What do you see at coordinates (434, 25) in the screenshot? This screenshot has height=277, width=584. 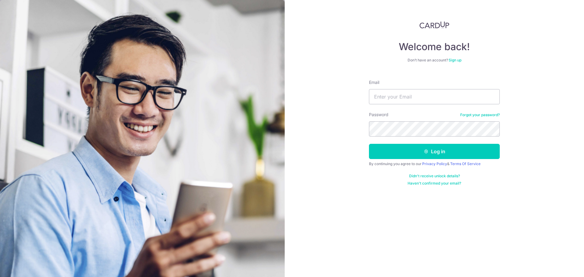 I see `img: CardUp Logo` at bounding box center [434, 25].